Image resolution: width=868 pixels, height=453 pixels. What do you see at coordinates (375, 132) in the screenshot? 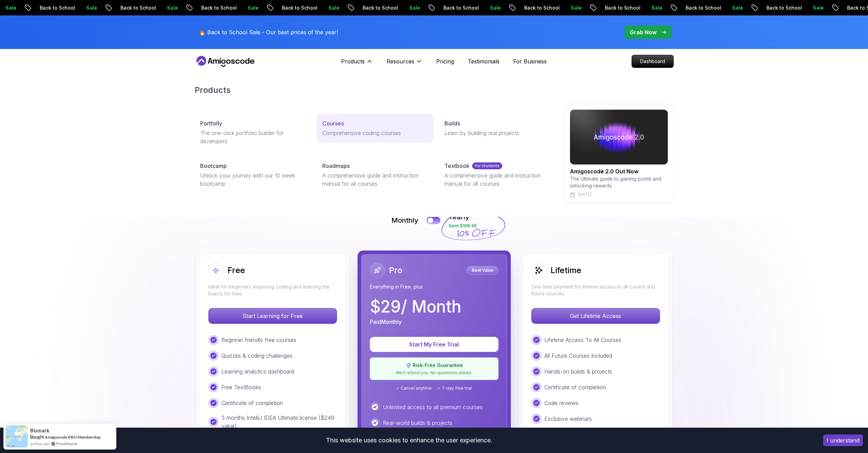
I see `p: Comprehensive coding courses` at bounding box center [375, 132].